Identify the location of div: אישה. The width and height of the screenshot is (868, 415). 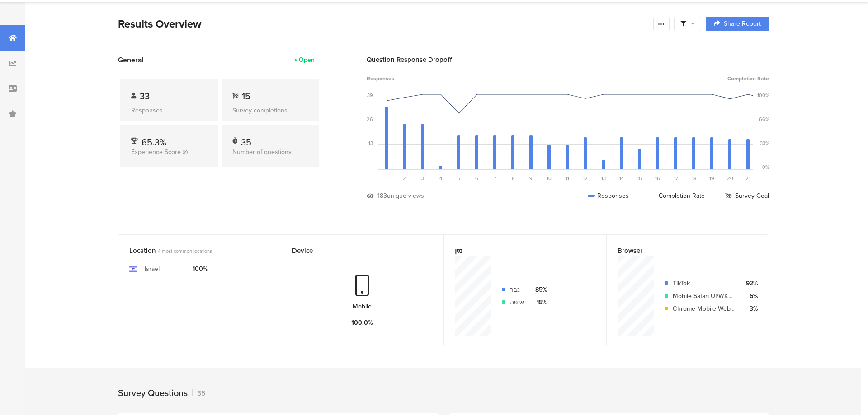
(517, 303).